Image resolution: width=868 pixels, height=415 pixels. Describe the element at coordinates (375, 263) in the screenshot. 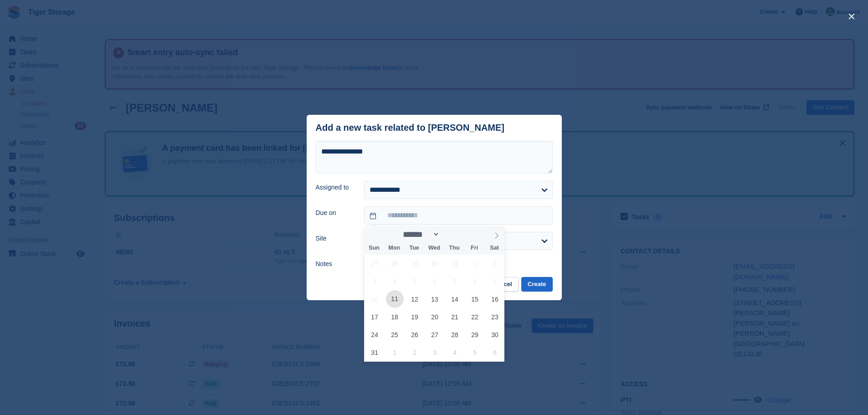

I see `span: July 27, 2025` at that location.